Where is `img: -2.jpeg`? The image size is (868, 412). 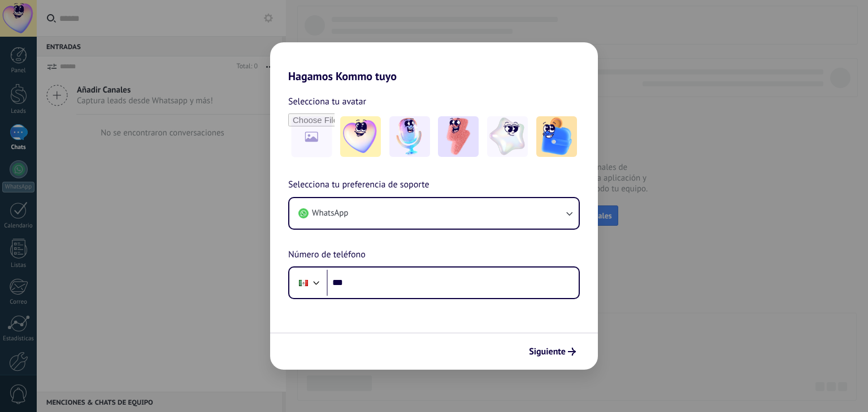
img: -2.jpeg is located at coordinates (410, 137).